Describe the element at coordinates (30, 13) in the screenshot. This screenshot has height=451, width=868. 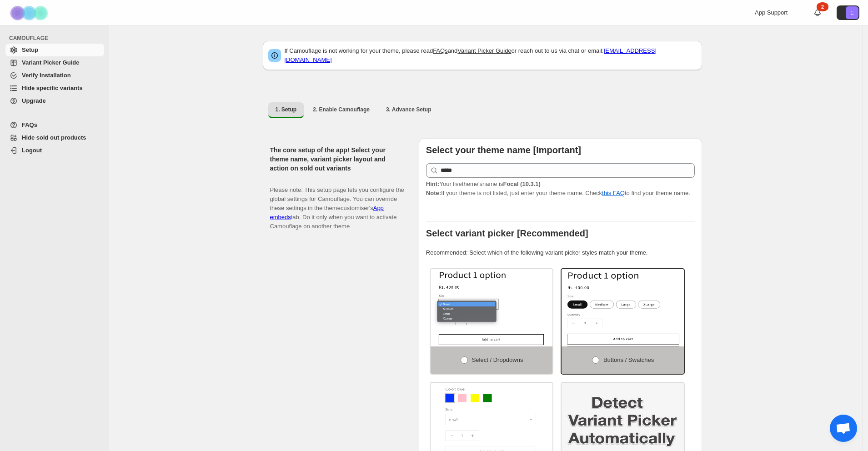
I see `img: Camouflage` at that location.